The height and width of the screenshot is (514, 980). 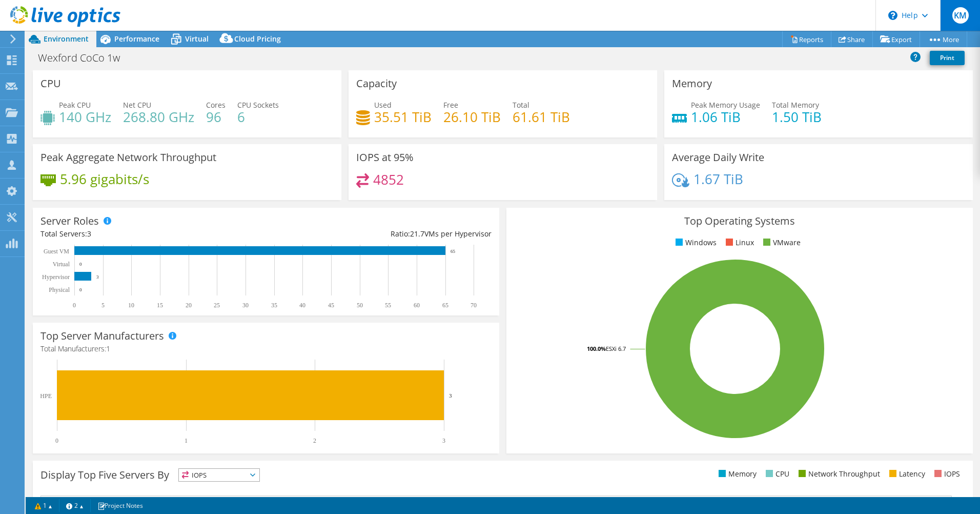 What do you see at coordinates (388, 179) in the screenshot?
I see `h4: 4852` at bounding box center [388, 179].